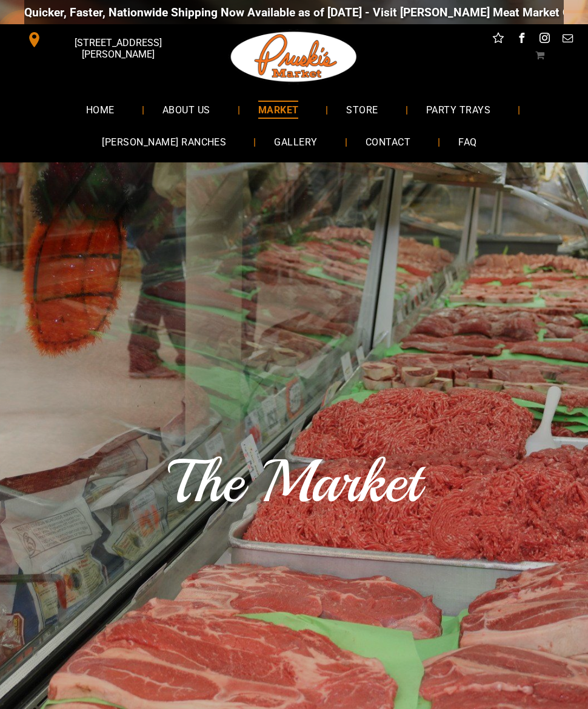 The height and width of the screenshot is (709, 588). Describe the element at coordinates (295, 142) in the screenshot. I see `a: GALLERY` at that location.